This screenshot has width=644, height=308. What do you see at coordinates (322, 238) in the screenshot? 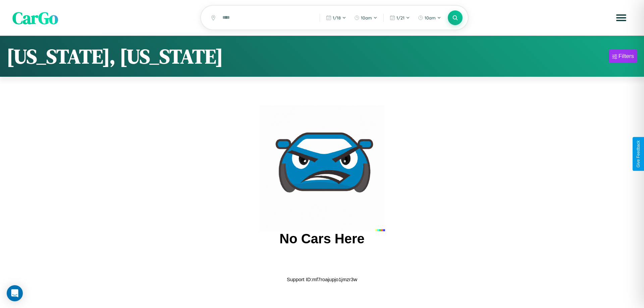
I see `h2: No Cars Here` at bounding box center [322, 238].